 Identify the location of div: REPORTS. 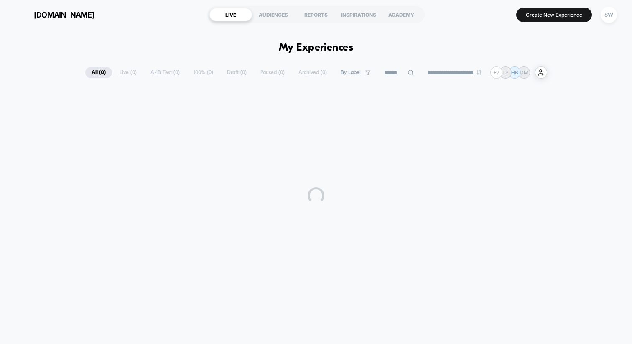
(316, 15).